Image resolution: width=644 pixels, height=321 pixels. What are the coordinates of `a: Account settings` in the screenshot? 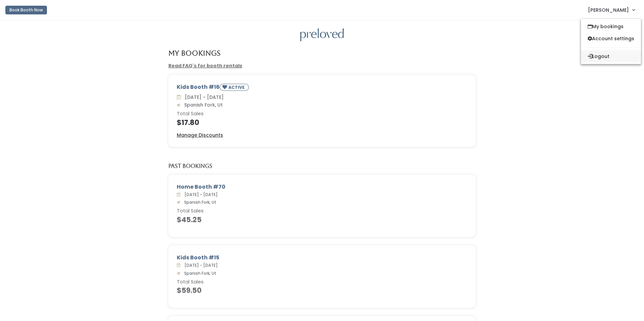 It's located at (611, 39).